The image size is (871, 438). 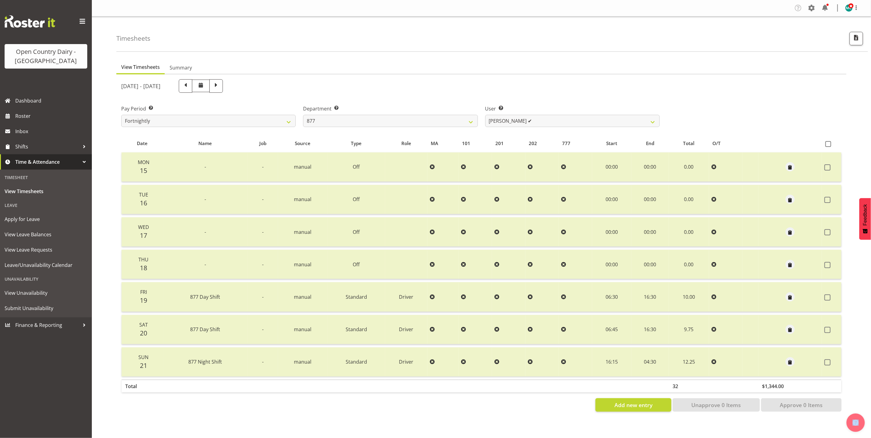 What do you see at coordinates (144, 365) in the screenshot?
I see `span: 21` at bounding box center [144, 365].